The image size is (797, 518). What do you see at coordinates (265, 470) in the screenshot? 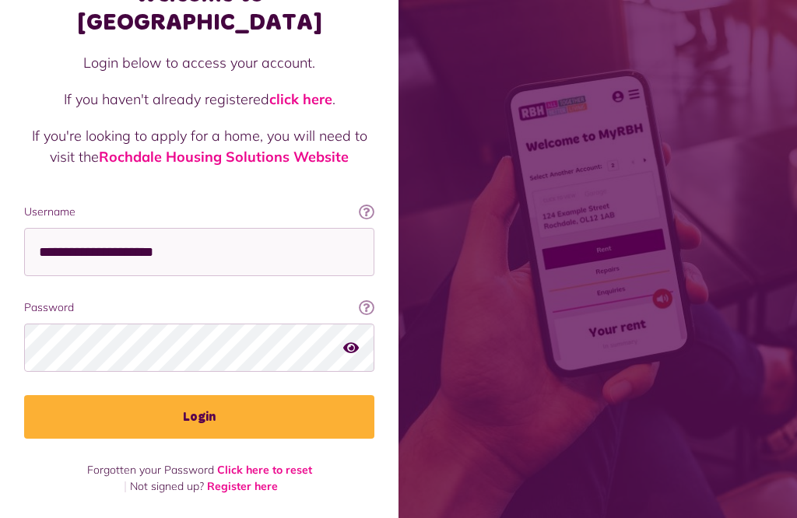
I see `a: Click here to reset` at bounding box center [265, 470].